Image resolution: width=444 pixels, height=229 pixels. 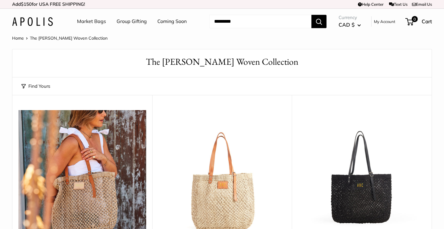 I want to click on img: Apolis, so click(x=32, y=21).